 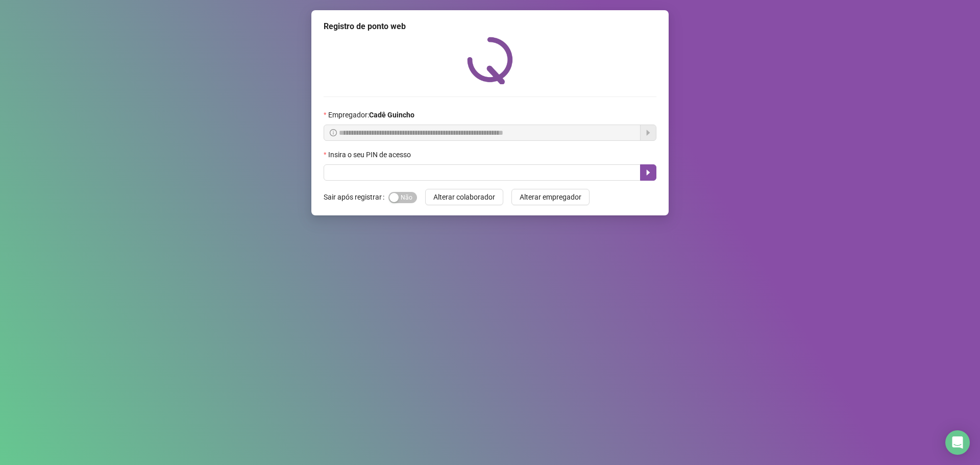 What do you see at coordinates (957, 442) in the screenshot?
I see `div: Open Intercom Messenger` at bounding box center [957, 442].